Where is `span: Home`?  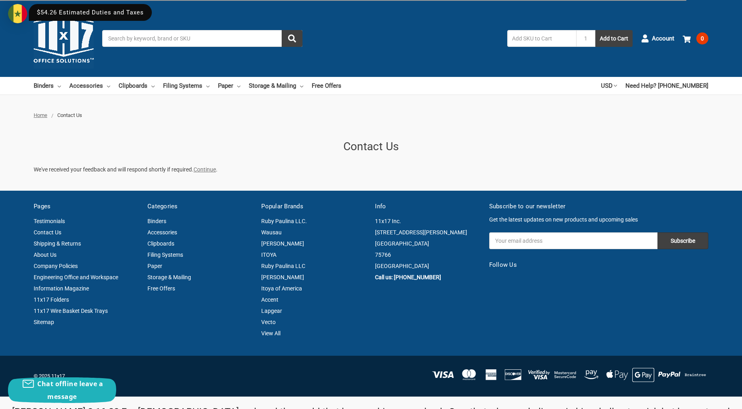 span: Home is located at coordinates (40, 115).